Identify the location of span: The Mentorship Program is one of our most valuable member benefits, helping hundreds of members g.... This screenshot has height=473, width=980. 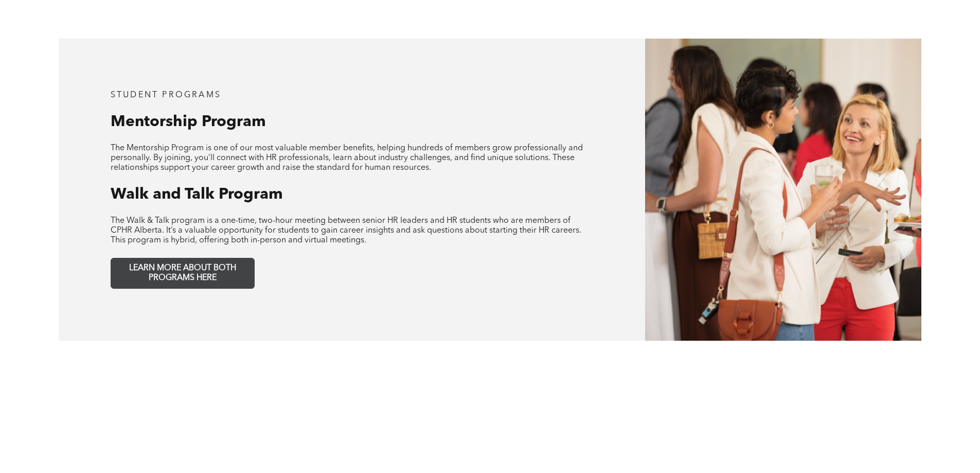
(347, 158).